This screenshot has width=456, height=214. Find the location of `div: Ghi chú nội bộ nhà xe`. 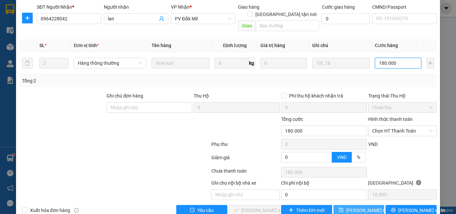

div: Ghi chú nội bộ nhà xe is located at coordinates (246, 184).